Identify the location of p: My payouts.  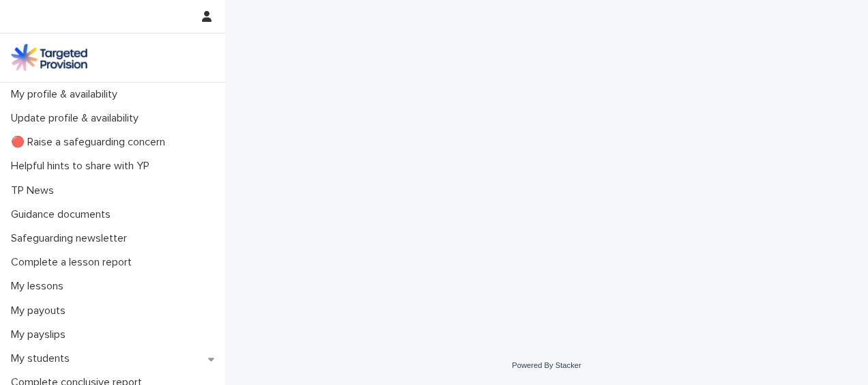
(41, 311).